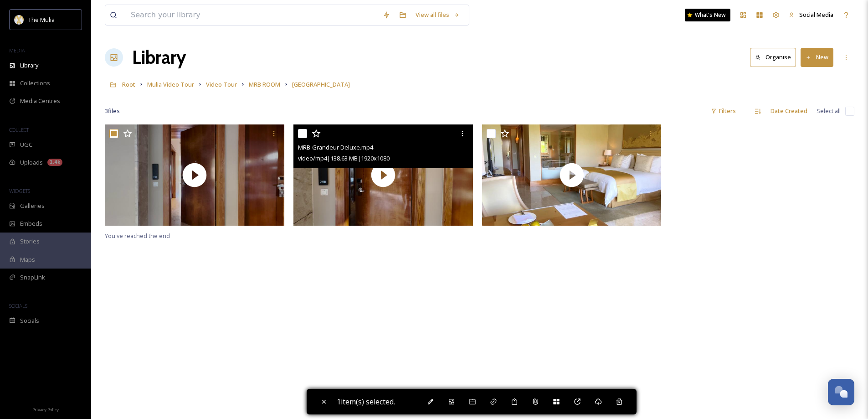 The width and height of the screenshot is (868, 419). What do you see at coordinates (17, 50) in the screenshot?
I see `span: MEDIA` at bounding box center [17, 50].